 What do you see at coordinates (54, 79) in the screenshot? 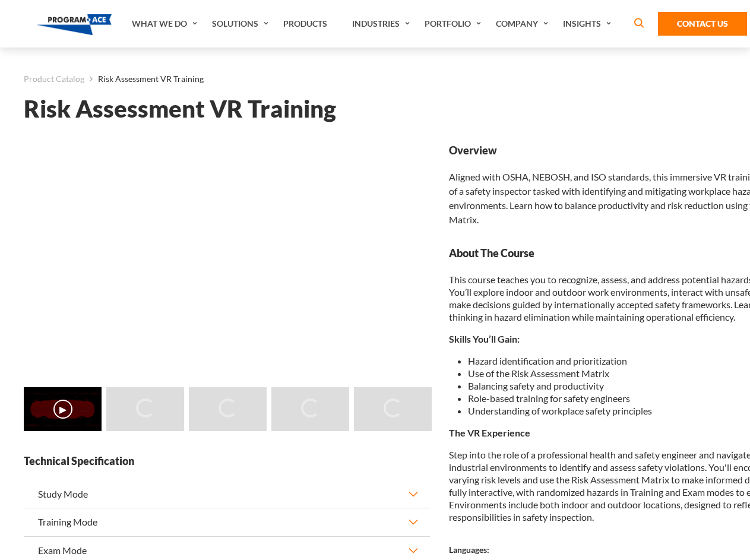
I see `a: Product Catalog` at bounding box center [54, 79].